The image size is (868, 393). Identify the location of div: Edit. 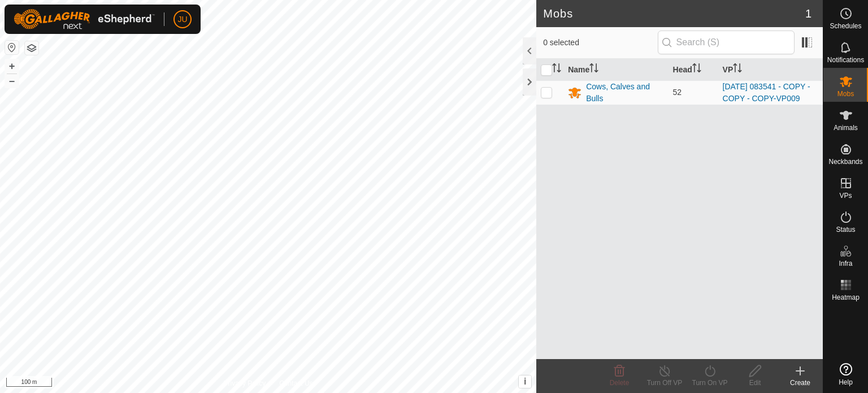
(755, 382).